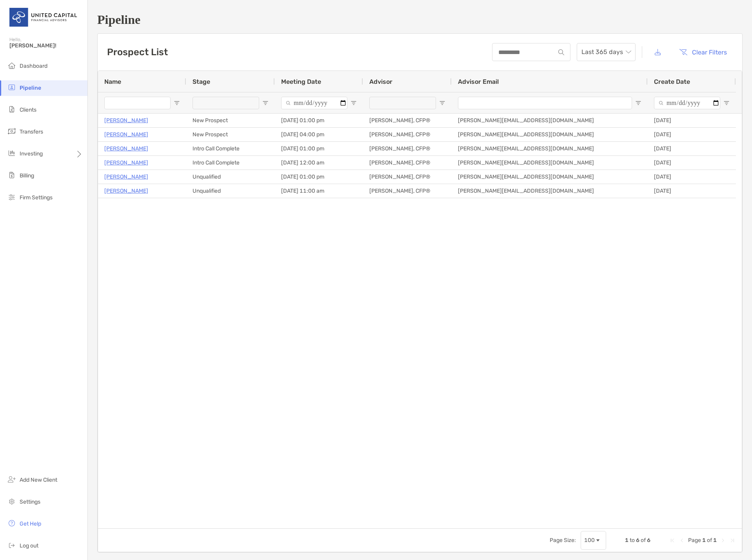 Image resolution: width=752 pixels, height=560 pixels. Describe the element at coordinates (201, 82) in the screenshot. I see `span: Stage` at that location.